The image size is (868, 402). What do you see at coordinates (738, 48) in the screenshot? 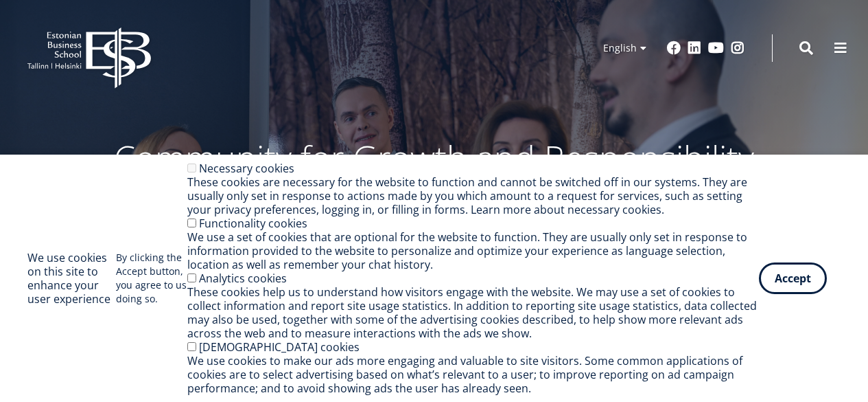
I see `a: Instagram` at bounding box center [738, 48].